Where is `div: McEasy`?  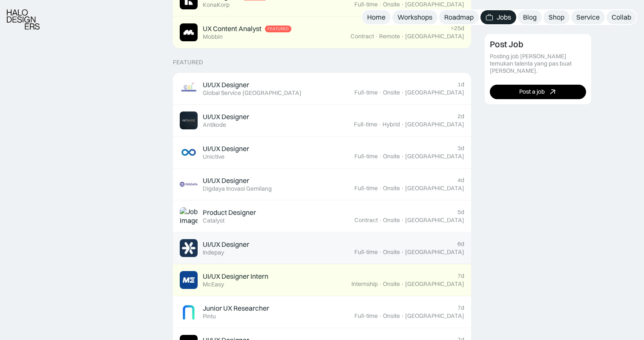
div: McEasy is located at coordinates (213, 284).